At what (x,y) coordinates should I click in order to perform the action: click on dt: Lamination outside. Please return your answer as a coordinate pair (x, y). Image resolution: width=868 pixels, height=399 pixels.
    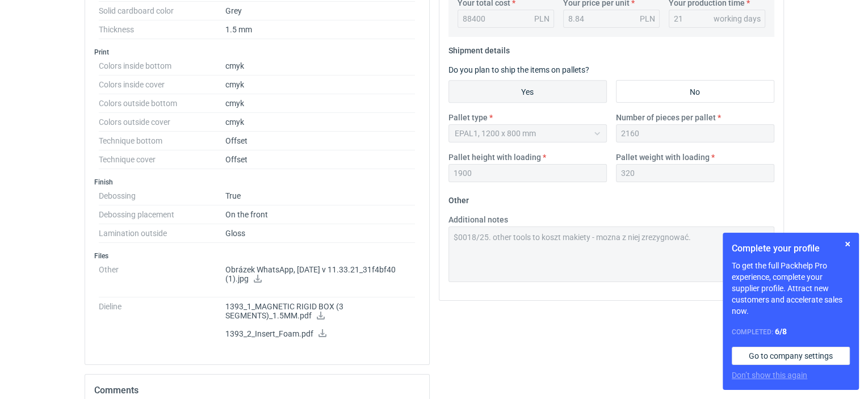
    Looking at the image, I should click on (162, 233).